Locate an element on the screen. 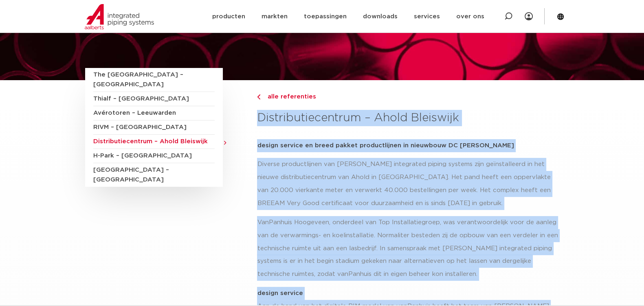  a: services is located at coordinates (426, 16).